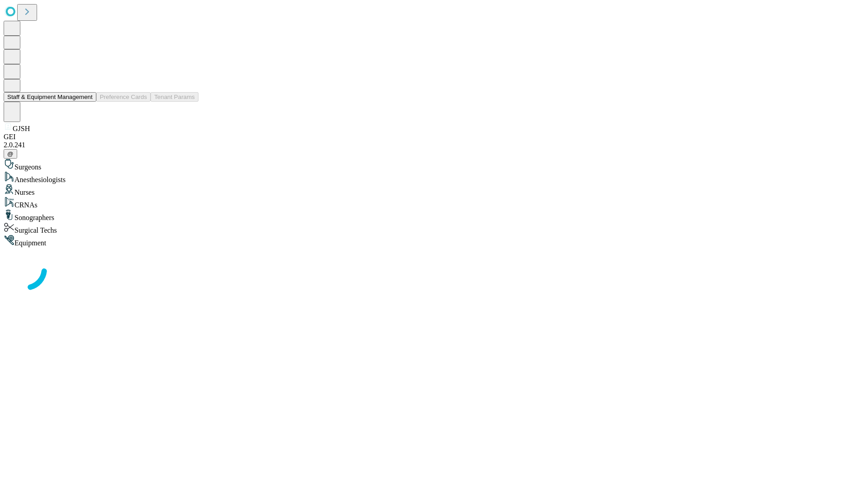 The image size is (868, 488). What do you see at coordinates (434, 216) in the screenshot?
I see `div: Sonographers` at bounding box center [434, 216].